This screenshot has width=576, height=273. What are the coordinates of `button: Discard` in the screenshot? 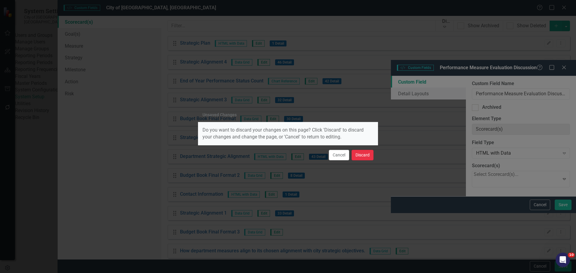 It's located at (363, 155).